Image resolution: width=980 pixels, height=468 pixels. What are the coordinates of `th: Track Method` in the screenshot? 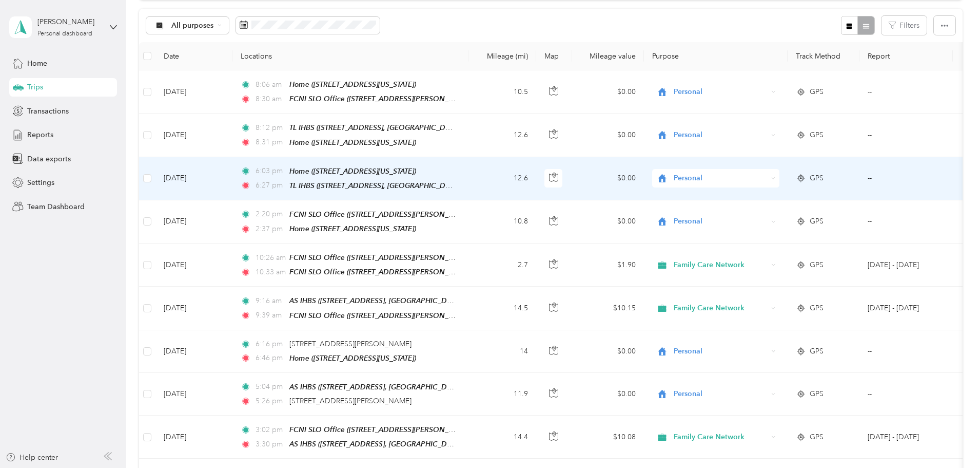 It's located at (824, 56).